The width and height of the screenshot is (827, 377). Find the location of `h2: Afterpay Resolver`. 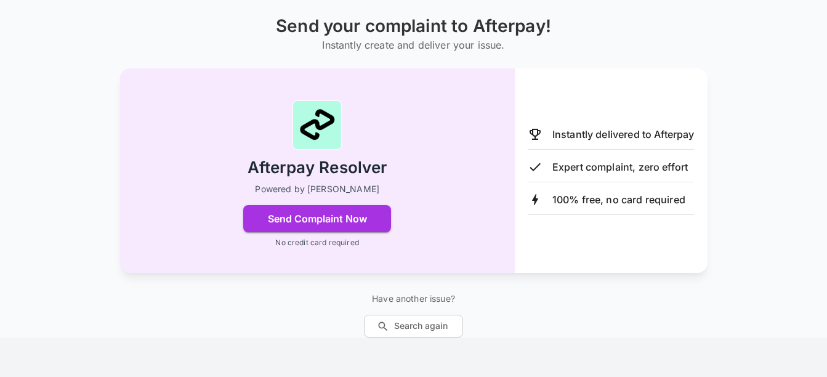

h2: Afterpay Resolver is located at coordinates (317, 167).